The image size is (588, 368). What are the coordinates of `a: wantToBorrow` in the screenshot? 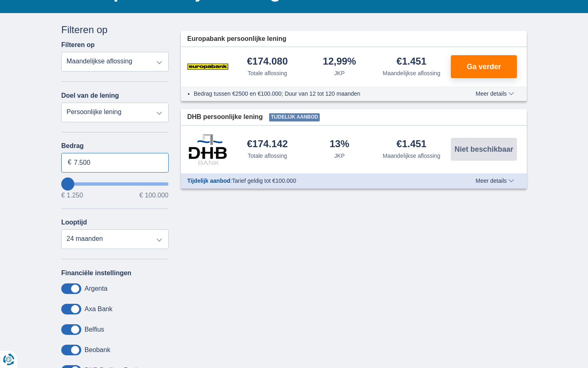 It's located at (115, 184).